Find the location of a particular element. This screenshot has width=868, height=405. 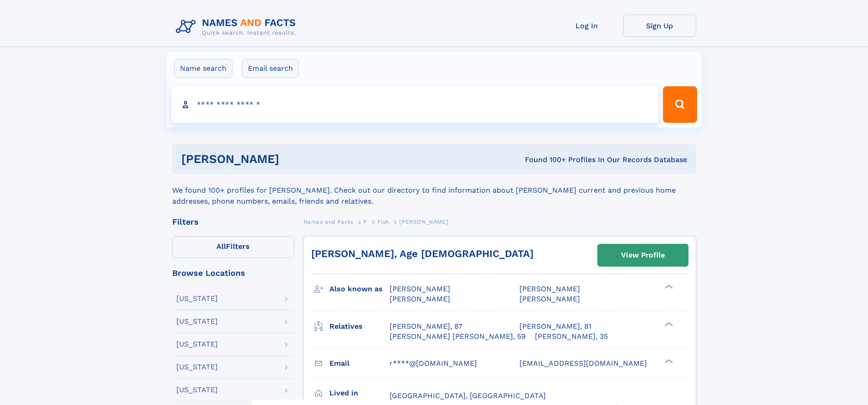

input: search input is located at coordinates (415, 104).